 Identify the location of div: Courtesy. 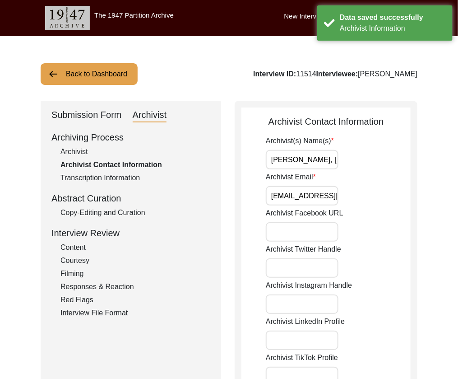
(135, 260).